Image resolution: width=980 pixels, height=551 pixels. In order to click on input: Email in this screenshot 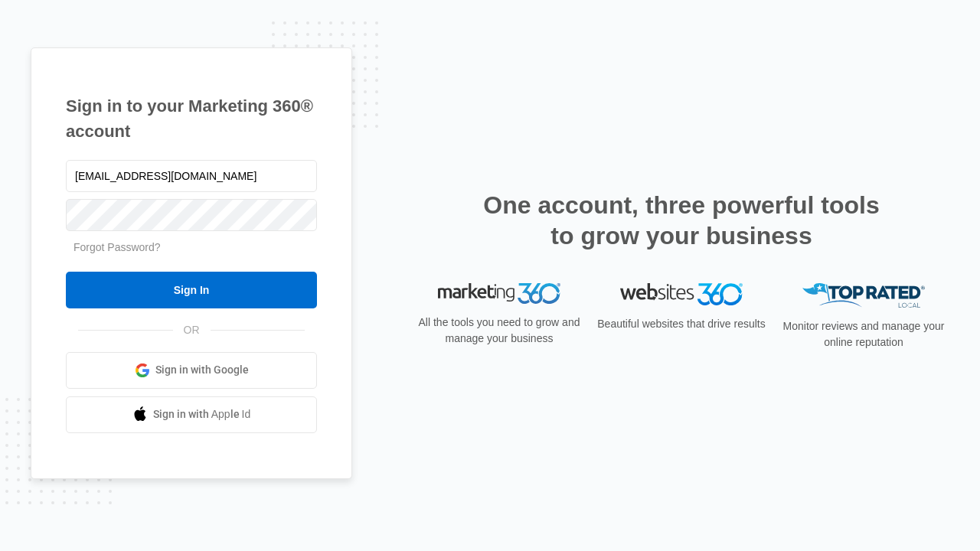, I will do `click(192, 176)`.